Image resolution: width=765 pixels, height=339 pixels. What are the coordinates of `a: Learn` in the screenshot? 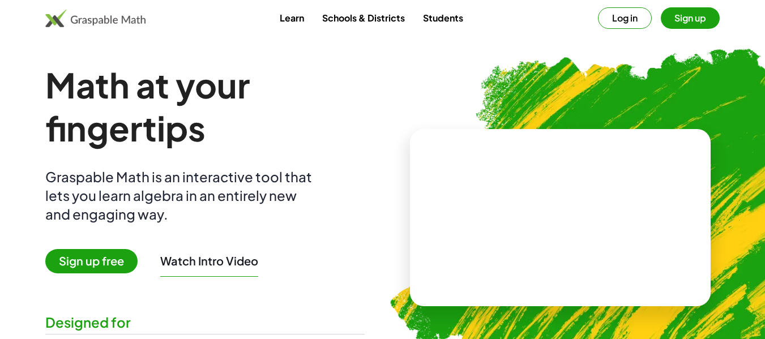 It's located at (292, 18).